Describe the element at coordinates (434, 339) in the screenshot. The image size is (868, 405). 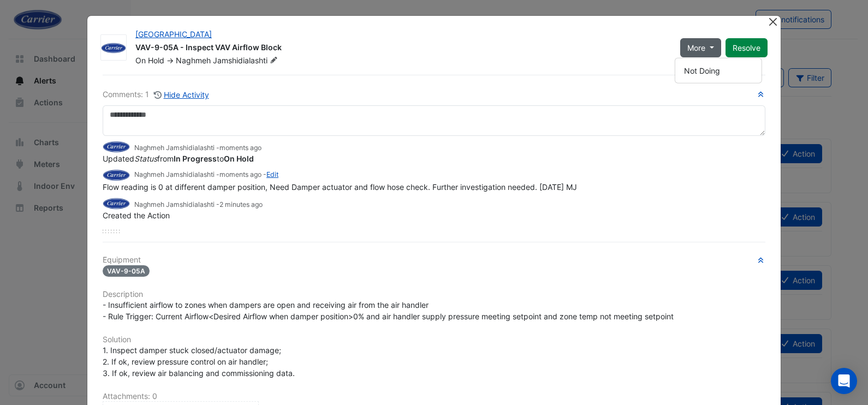
I see `h6: Solution` at that location.